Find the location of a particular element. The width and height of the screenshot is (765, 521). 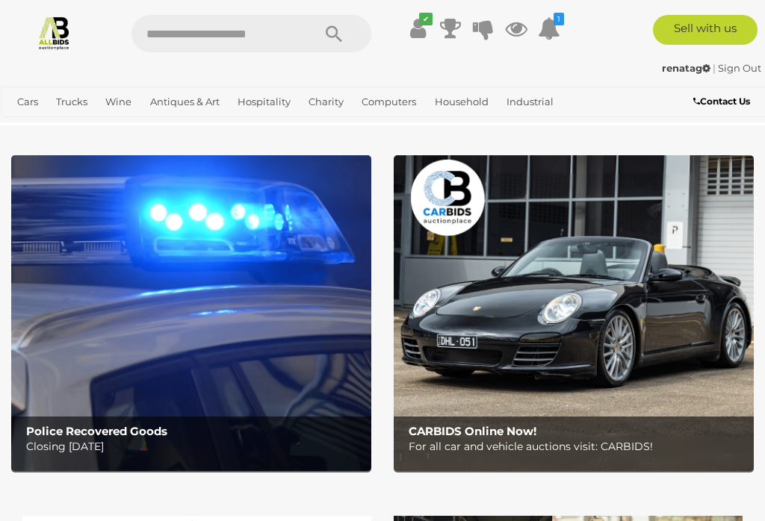

button: Search is located at coordinates (334, 34).